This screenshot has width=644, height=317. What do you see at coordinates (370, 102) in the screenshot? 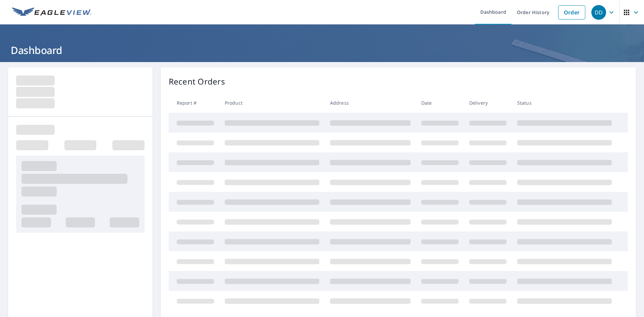
I see `th: Address` at bounding box center [370, 102].